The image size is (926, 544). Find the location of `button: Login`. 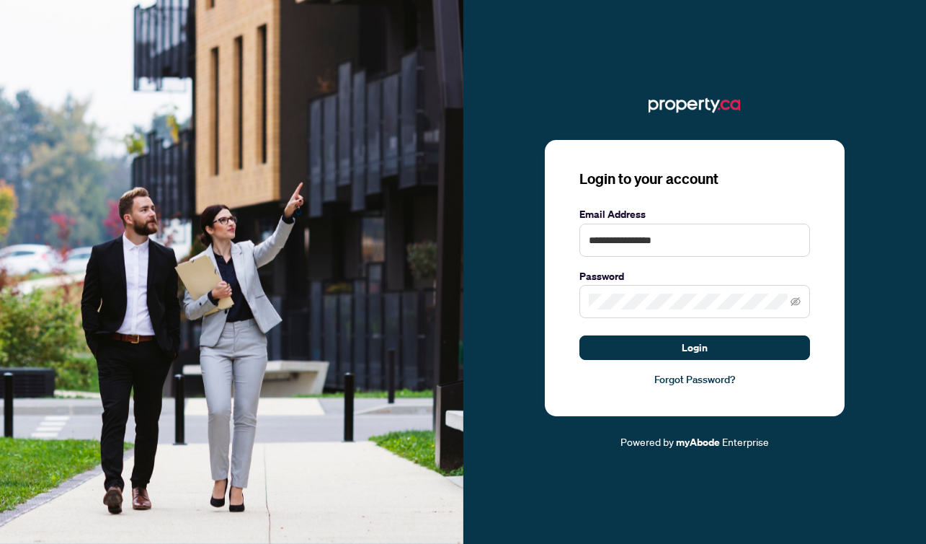

button: Login is located at coordinates (695, 348).